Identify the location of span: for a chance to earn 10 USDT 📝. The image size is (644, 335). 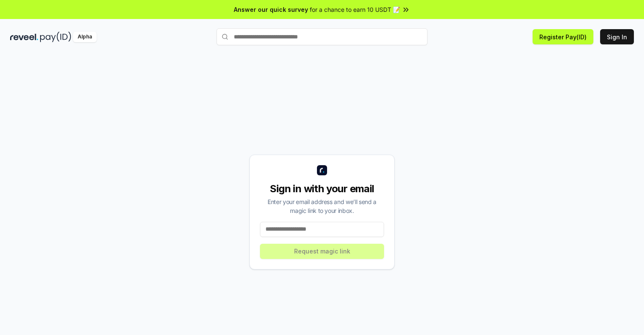
(355, 9).